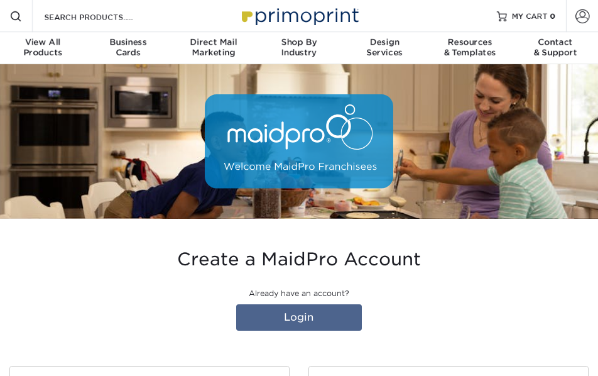 This screenshot has height=376, width=598. What do you see at coordinates (128, 48) in the screenshot?
I see `div: Cards` at bounding box center [128, 48].